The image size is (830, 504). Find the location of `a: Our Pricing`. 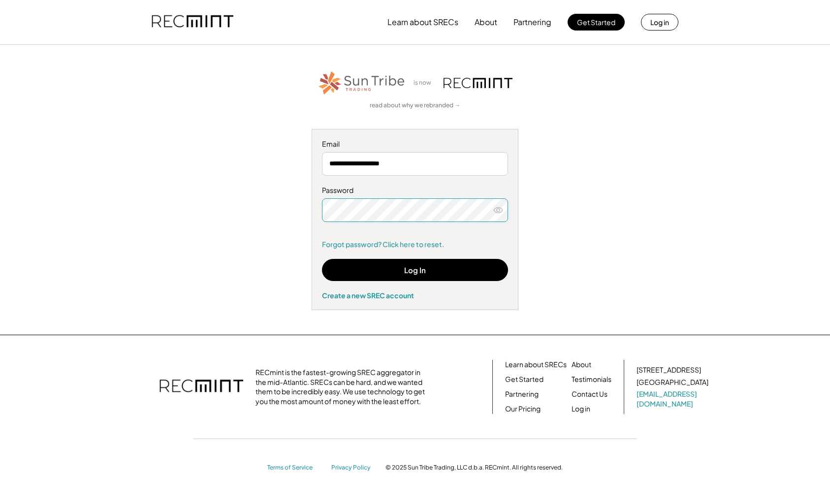

a: Our Pricing is located at coordinates (522, 409).